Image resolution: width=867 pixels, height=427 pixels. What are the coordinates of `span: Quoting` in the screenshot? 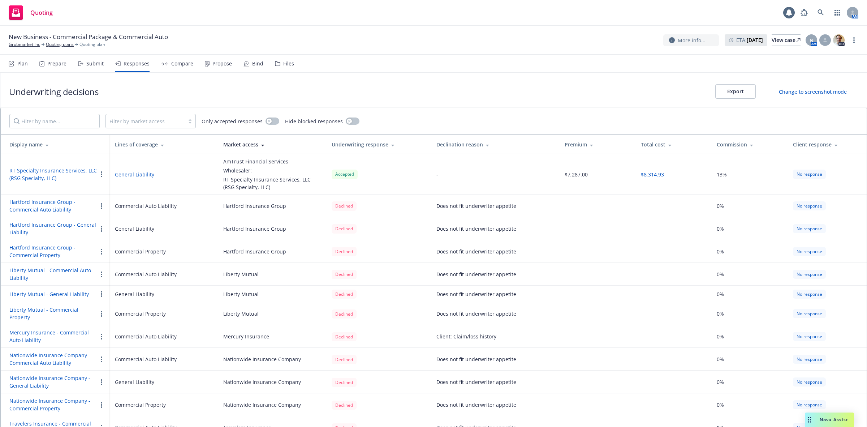 It's located at (42, 13).